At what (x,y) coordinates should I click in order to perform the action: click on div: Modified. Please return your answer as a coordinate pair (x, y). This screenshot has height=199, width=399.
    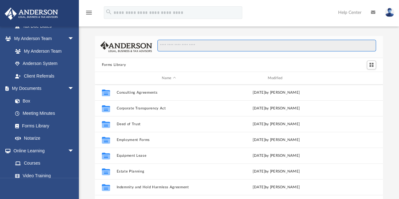
    Looking at the image, I should click on (276, 78).